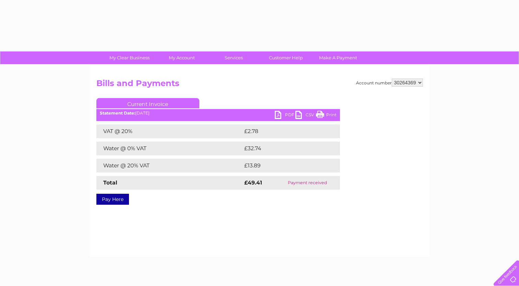 The image size is (519, 286). Describe the element at coordinates (169, 166) in the screenshot. I see `td: Water @ 20% VAT` at that location.